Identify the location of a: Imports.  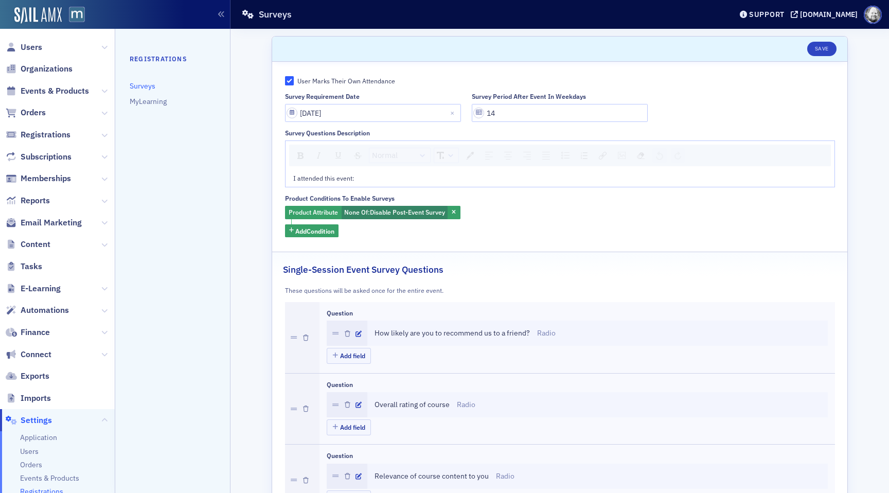
(28, 398).